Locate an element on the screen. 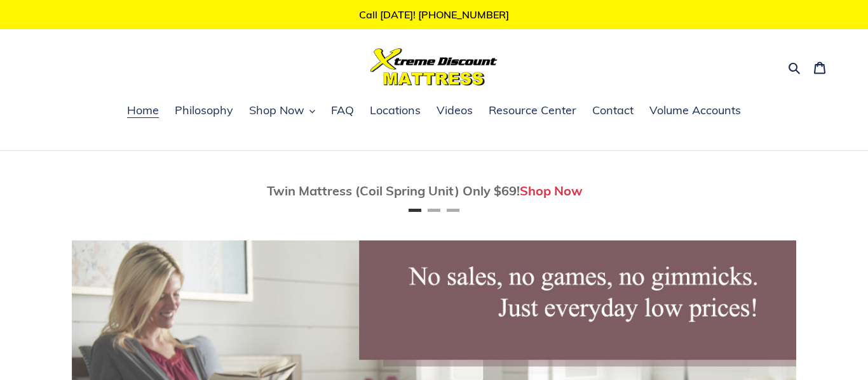 The height and width of the screenshot is (380, 868). span: Volume Accounts is located at coordinates (695, 110).